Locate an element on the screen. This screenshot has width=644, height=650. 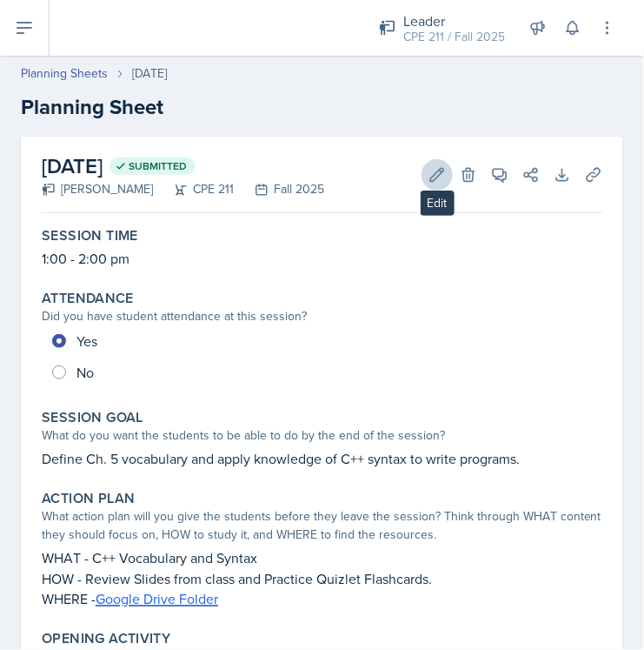
button: Edit is located at coordinates (438, 175).